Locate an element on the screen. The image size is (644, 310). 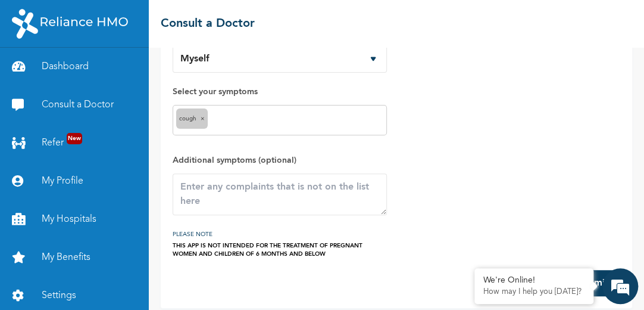
p: How may I help you today? is located at coordinates (534, 292).